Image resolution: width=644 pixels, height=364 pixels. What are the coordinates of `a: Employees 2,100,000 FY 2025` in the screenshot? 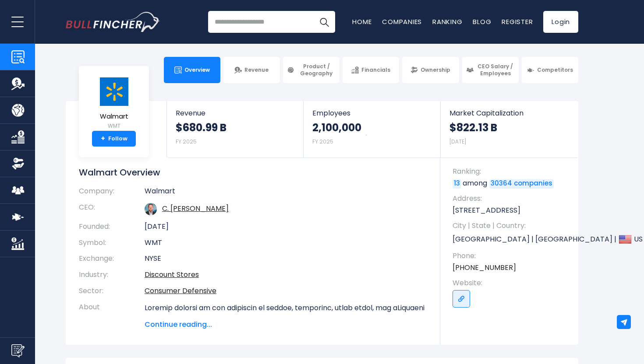 It's located at (371, 129).